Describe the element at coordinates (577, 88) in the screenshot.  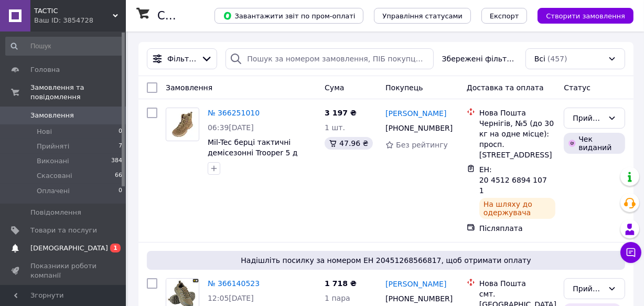
I see `span: Статус` at that location.